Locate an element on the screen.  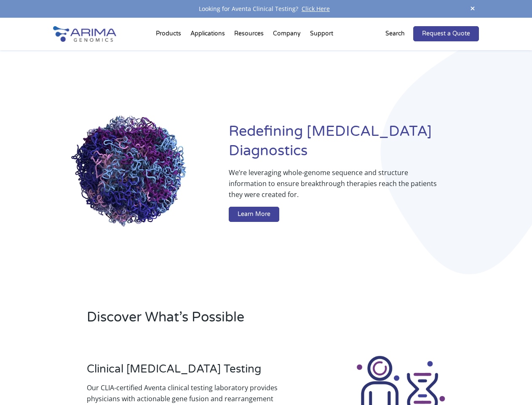
a: Click Here is located at coordinates (316, 8).